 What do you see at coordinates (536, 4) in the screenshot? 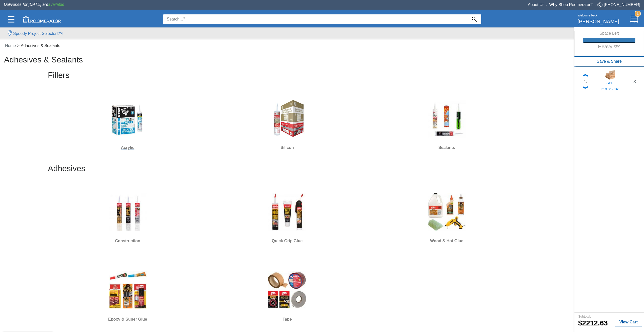
I see `a: About Us` at bounding box center [536, 4].